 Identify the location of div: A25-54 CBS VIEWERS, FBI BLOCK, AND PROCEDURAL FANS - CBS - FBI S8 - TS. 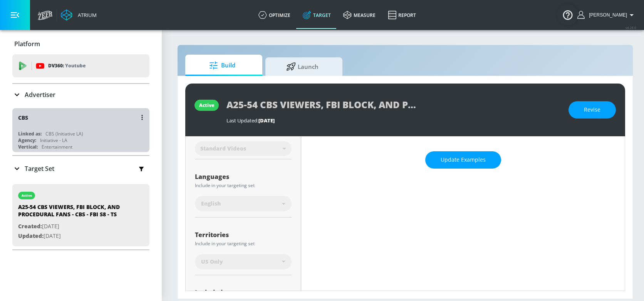
(72, 212).